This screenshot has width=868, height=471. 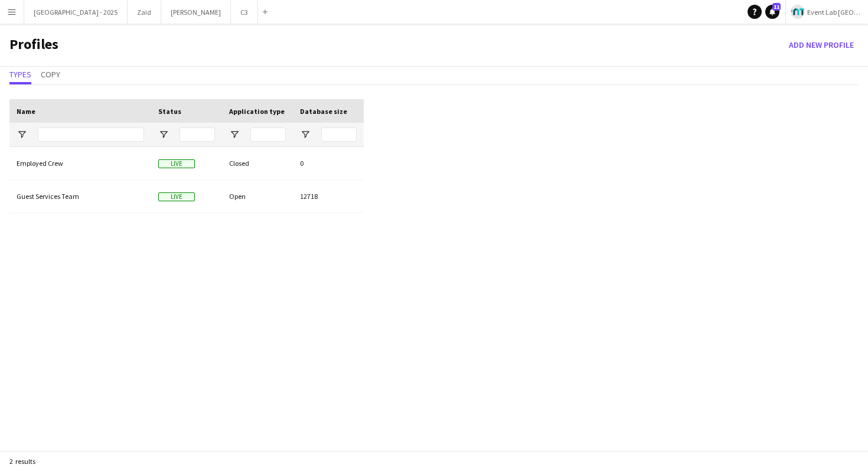 What do you see at coordinates (245, 12) in the screenshot?
I see `button: C3` at bounding box center [245, 12].